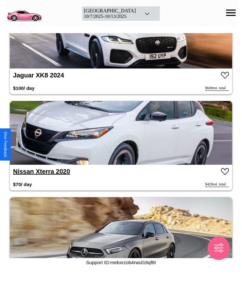 This screenshot has width=242, height=289. Describe the element at coordinates (109, 16) in the screenshot. I see `div: 10 / 7 / 2025 - 10 / 13 / 2025` at that location.